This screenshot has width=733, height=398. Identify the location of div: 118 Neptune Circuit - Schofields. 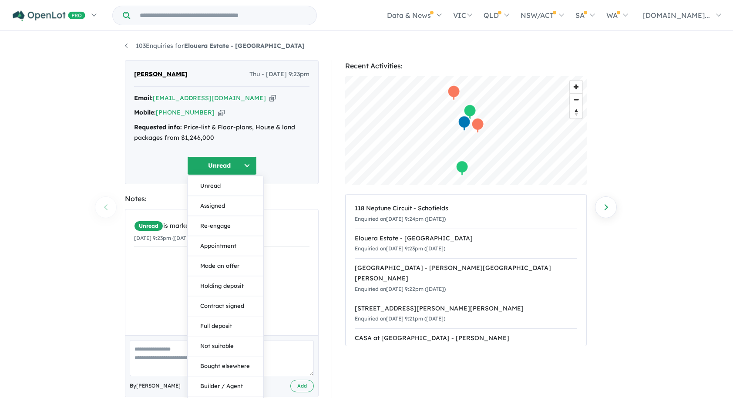
(466, 209).